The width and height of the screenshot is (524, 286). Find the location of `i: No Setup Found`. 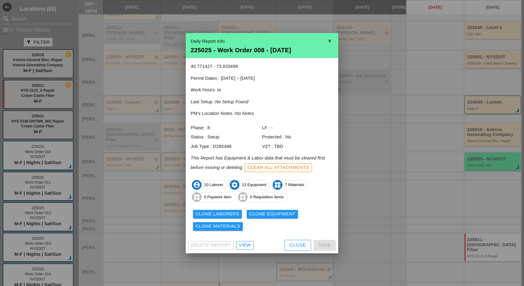

i: No Setup Found is located at coordinates (232, 101).